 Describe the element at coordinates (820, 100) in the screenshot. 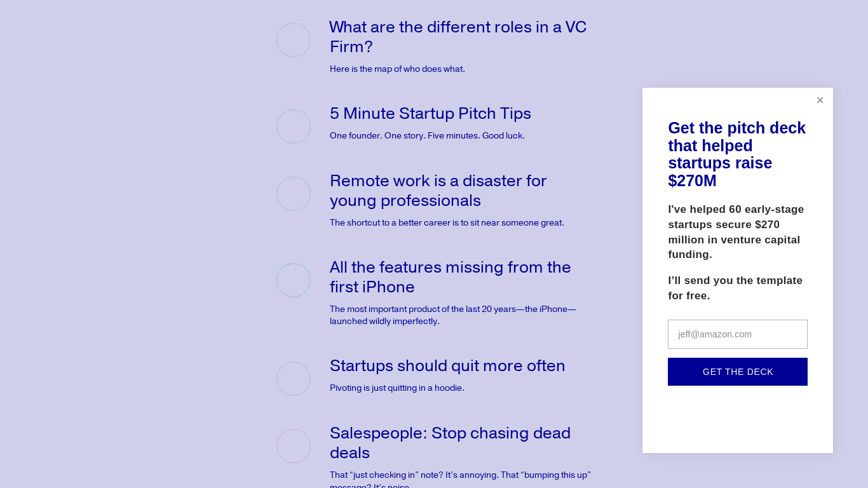

I see `a: Close` at that location.